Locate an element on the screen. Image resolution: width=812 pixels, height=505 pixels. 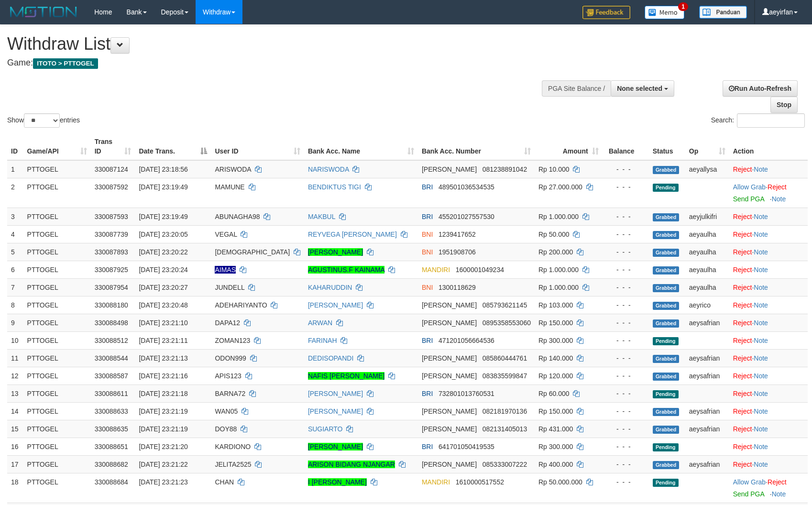
span: 1 is located at coordinates (683, 6).